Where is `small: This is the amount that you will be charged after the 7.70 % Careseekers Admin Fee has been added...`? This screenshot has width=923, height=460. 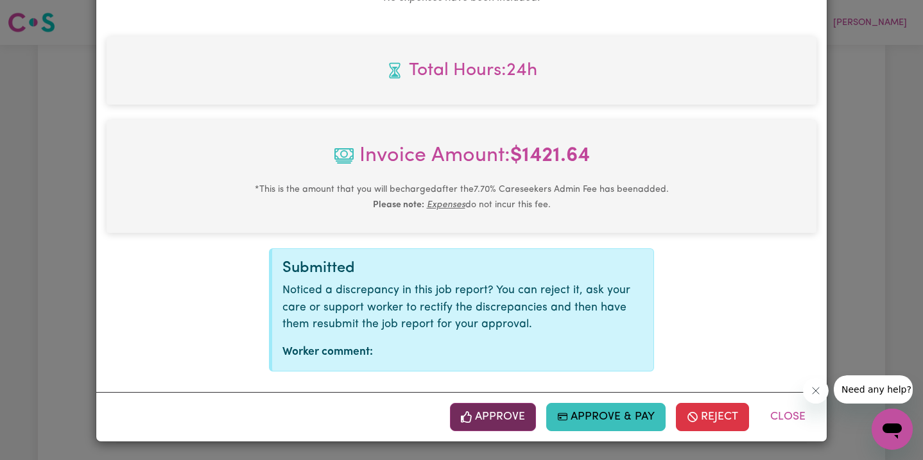 small: This is the amount that you will be charged after the 7.70 % Careseekers Admin Fee has been added... is located at coordinates (462, 197).